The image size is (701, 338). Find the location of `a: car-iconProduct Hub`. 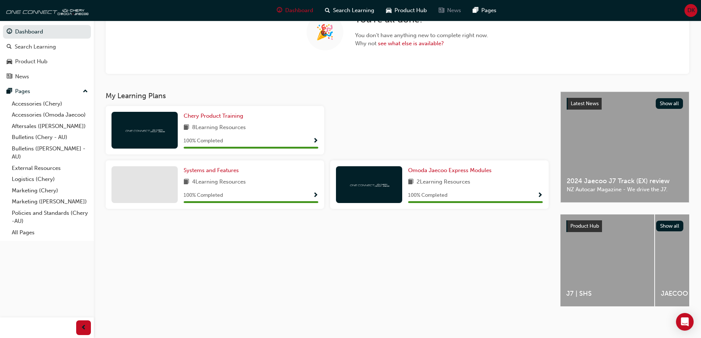

a: car-iconProduct Hub is located at coordinates (406, 10).